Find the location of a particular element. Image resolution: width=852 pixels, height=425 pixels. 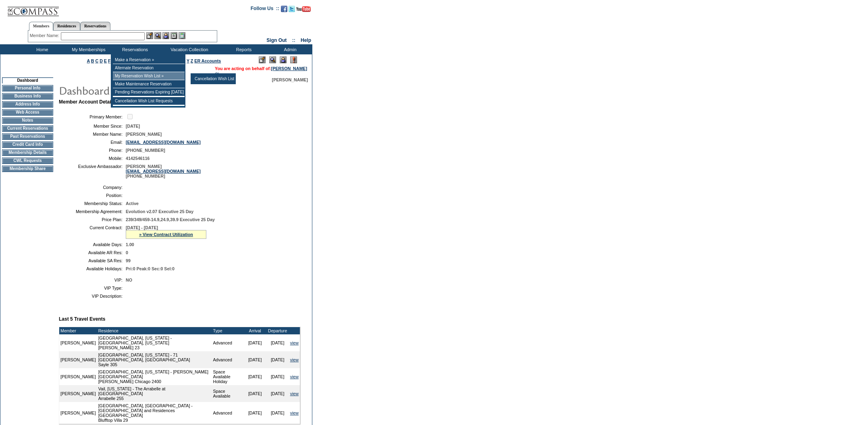

span: Evolution v2.07 Executive 25 Day is located at coordinates (160, 212).